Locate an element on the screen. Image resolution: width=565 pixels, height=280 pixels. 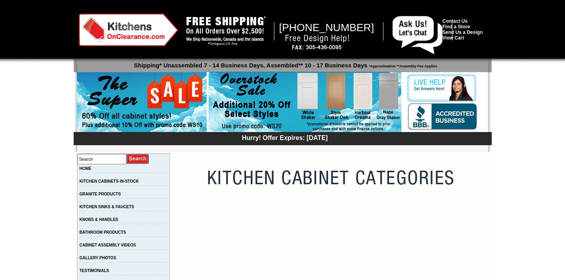
a: GRANITE PRODUCTS is located at coordinates (100, 194).